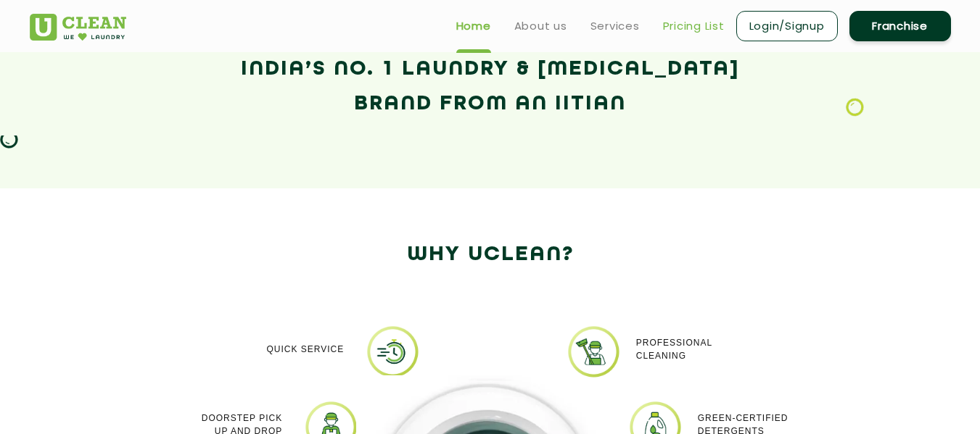 This screenshot has height=434, width=980. I want to click on img: UClean Laundry and Dry Cleaning, so click(78, 27).